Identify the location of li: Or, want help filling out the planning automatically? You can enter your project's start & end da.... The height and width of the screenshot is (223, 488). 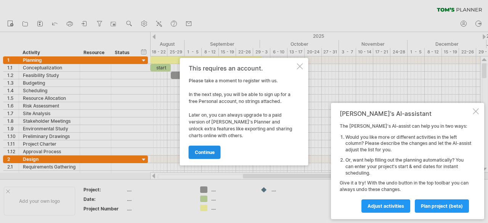
(408, 167).